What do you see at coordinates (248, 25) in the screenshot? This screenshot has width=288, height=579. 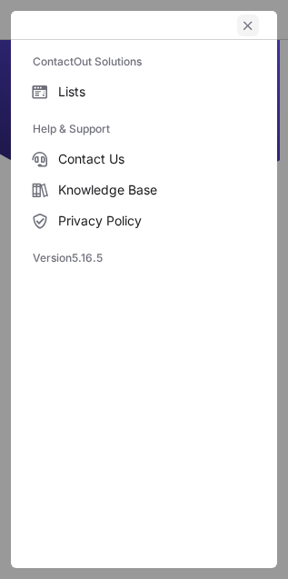 I see `button: left-button` at bounding box center [248, 25].